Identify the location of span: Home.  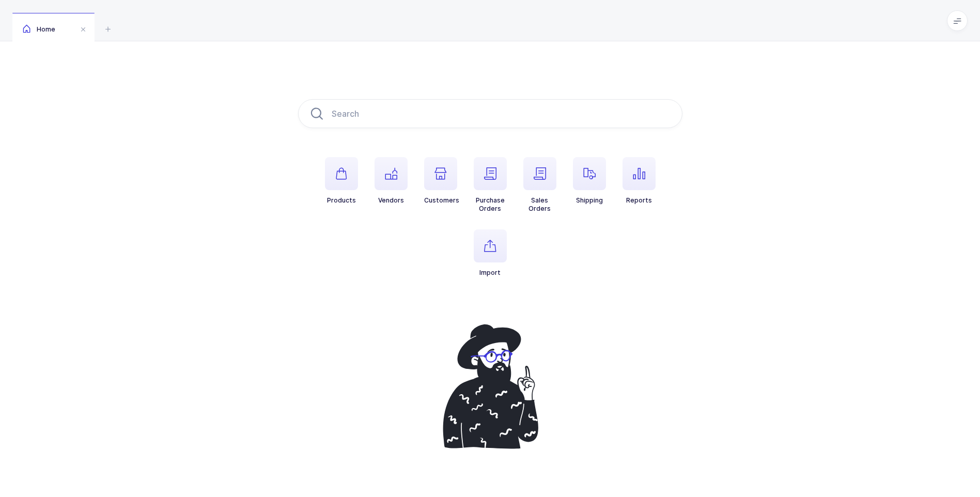
(38, 29).